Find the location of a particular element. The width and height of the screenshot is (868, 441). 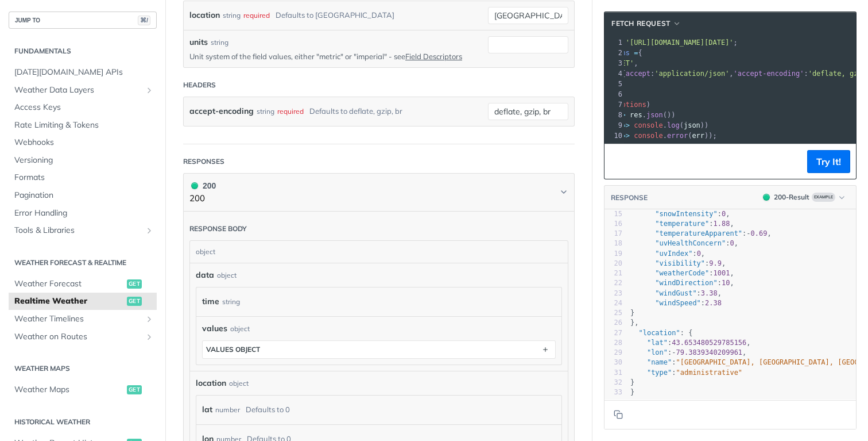

span: "type" is located at coordinates (660, 373).